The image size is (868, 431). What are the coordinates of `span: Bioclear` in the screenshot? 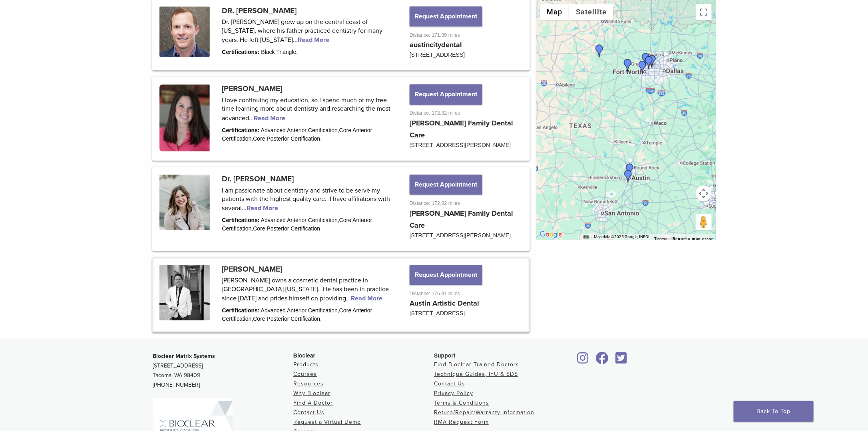 It's located at (304, 355).